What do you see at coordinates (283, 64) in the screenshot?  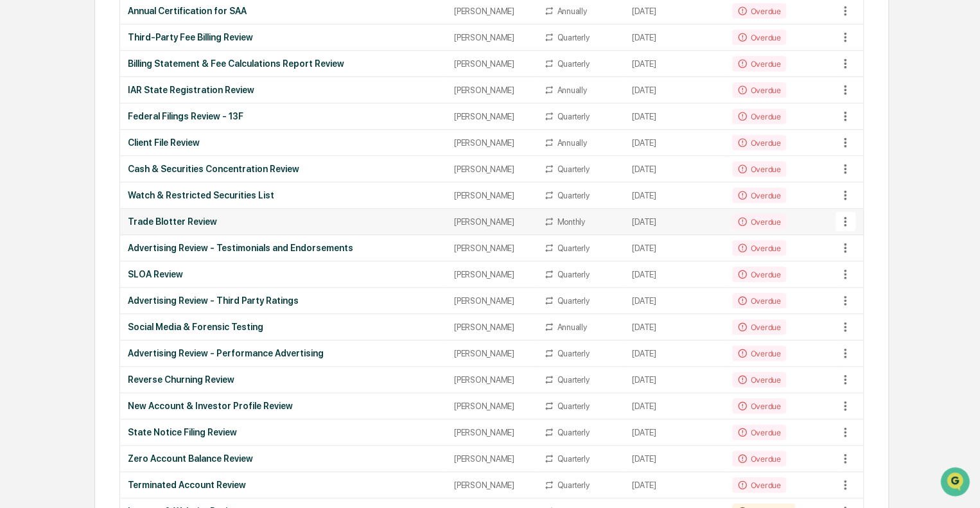 I see `div: Billing Statement & Fee Calculations Report Review` at bounding box center [283, 64].